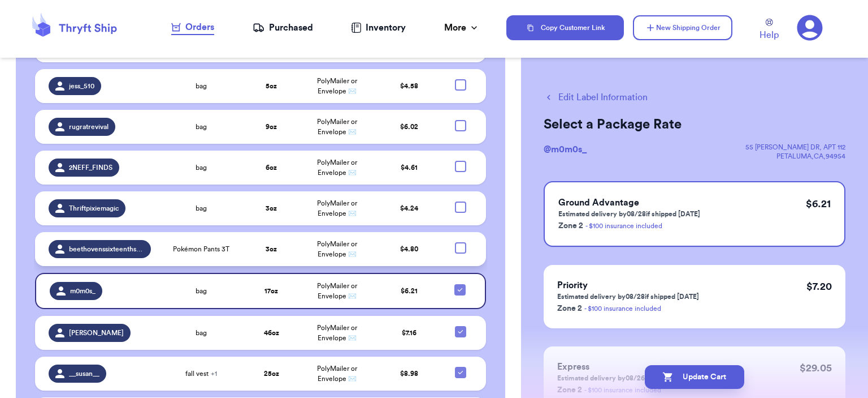 This screenshot has width=868, height=398. Describe the element at coordinates (272, 291) in the screenshot. I see `strong: 17 oz` at that location.